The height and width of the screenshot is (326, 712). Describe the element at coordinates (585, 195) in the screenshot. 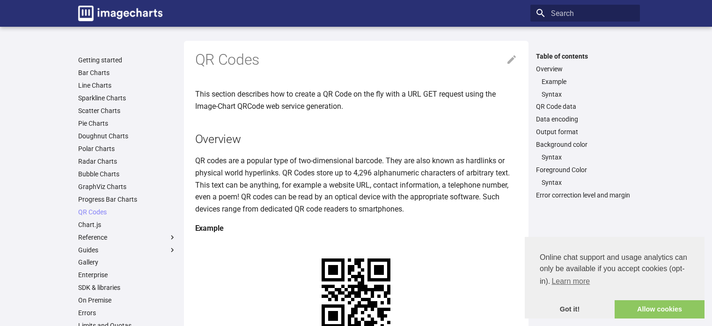

I see `a: Error correction level and margin` at that location.